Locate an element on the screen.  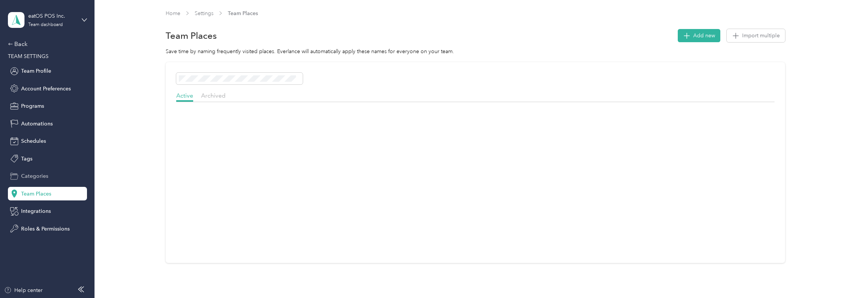
span: Integrations is located at coordinates (36, 211).